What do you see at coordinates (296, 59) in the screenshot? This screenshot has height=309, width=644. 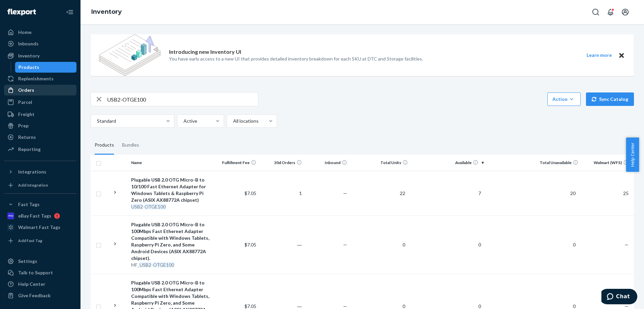 I see `p: You have early access to a new UI that provides detailed inventory breakdown for each SKU at DTC ...` at bounding box center [296, 59].